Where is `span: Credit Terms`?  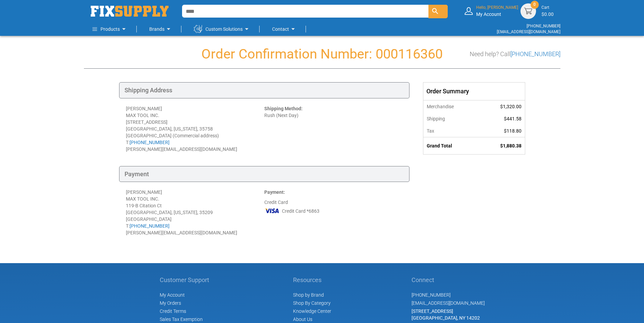
span: Credit Terms is located at coordinates (173, 311).